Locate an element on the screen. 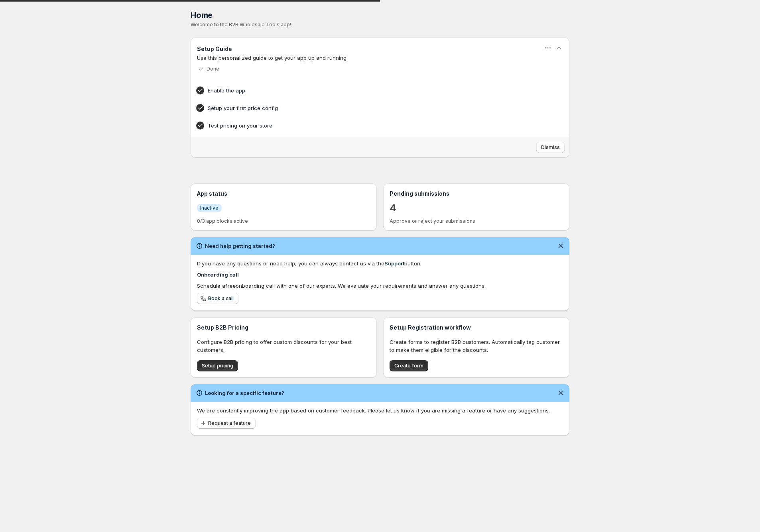 This screenshot has height=532, width=760. span: Request a feature is located at coordinates (229, 423).